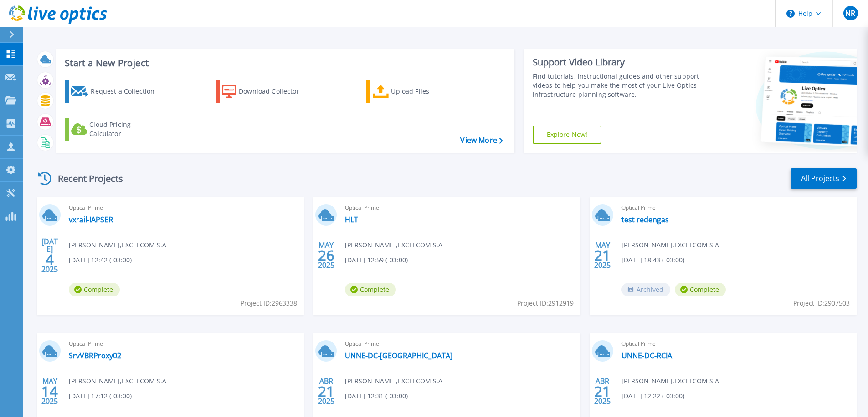 Image resolution: width=868 pixels, height=417 pixels. Describe the element at coordinates (617, 85) in the screenshot. I see `div: Find tutorials, instructional guides and other support videos to help you make the most of your L...` at that location.